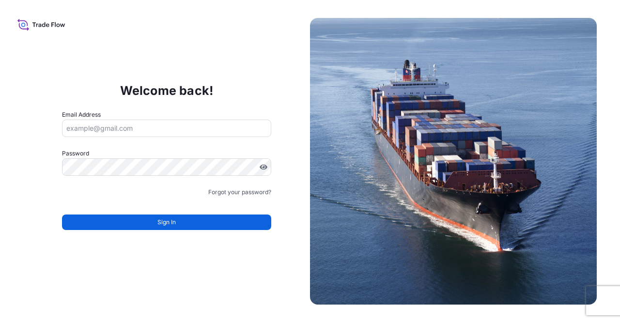 The width and height of the screenshot is (620, 322). I want to click on span: Sign In, so click(167, 222).